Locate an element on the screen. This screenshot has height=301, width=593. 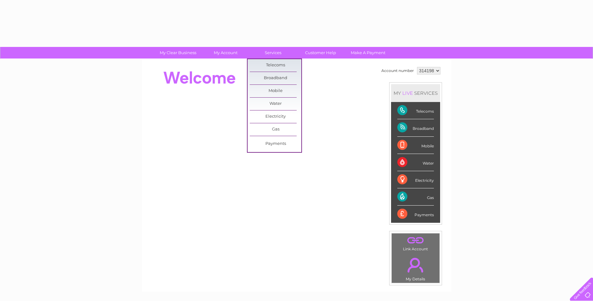
div: Broadband is located at coordinates (415, 127).